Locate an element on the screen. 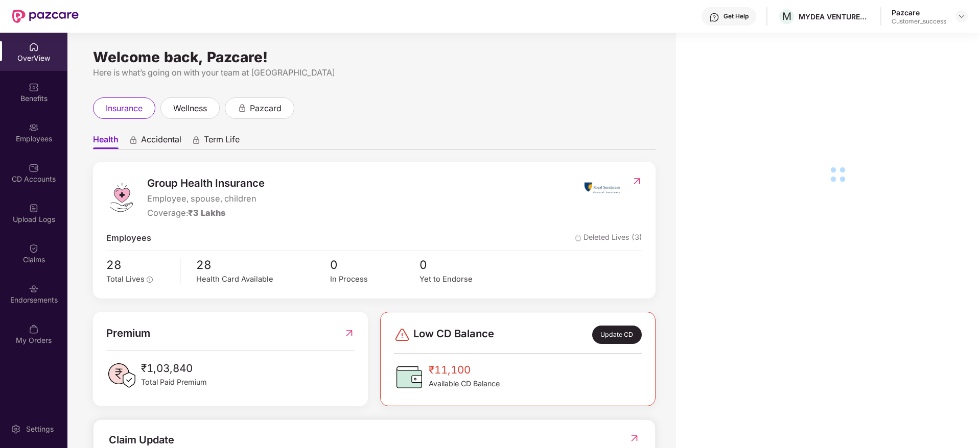 Image resolution: width=980 pixels, height=448 pixels. span: Total Paid Premium is located at coordinates (174, 382).